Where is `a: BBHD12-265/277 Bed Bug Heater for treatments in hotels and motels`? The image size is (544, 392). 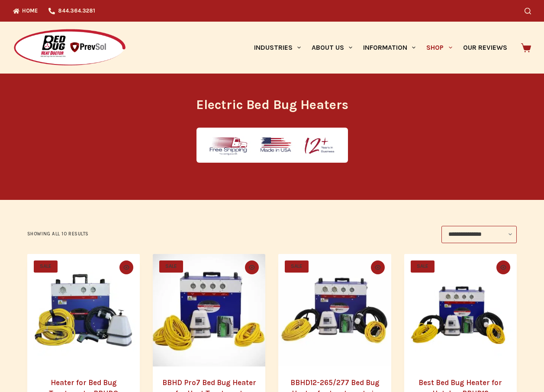 a: BBHD12-265/277 Bed Bug Heater for treatments in hotels and motels is located at coordinates (334, 310).